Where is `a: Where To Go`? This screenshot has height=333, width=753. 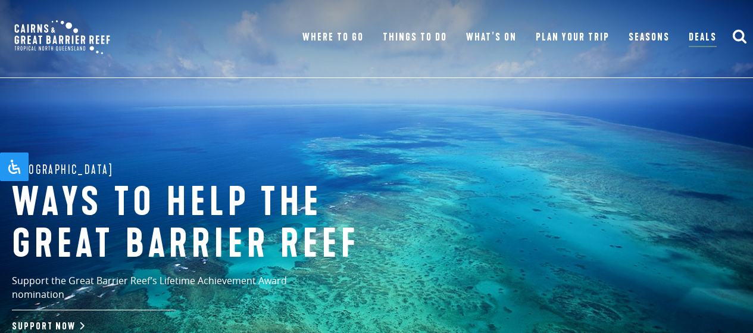 a: Where To Go is located at coordinates (333, 37).